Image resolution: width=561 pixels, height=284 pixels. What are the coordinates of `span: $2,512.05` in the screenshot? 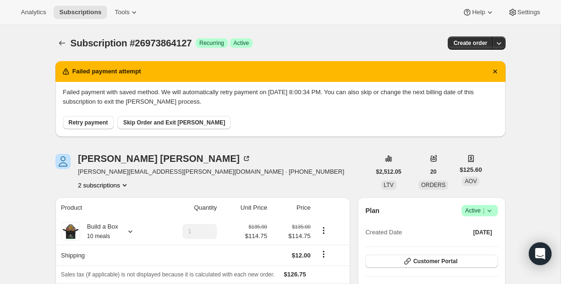 It's located at (388, 172).